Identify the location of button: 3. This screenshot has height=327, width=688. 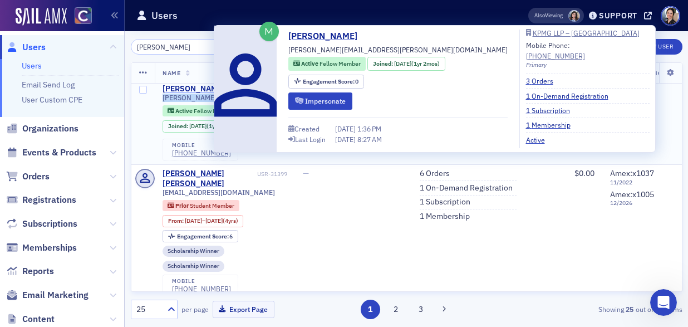
(421, 309).